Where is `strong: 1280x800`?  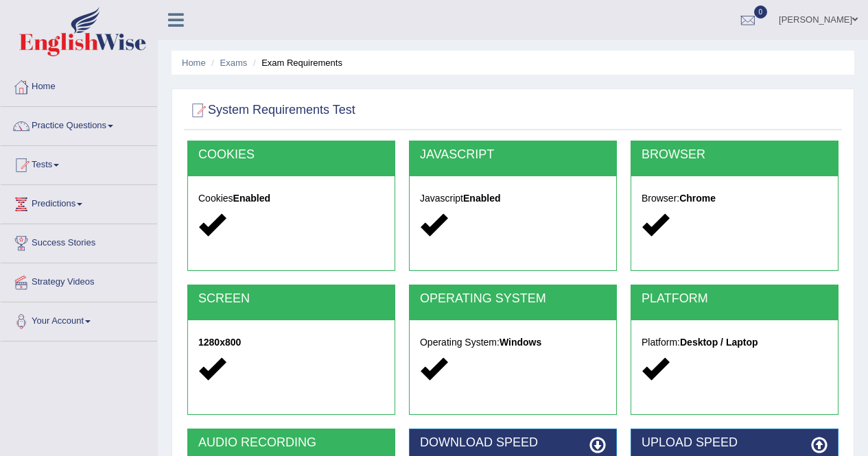
strong: 1280x800 is located at coordinates (220, 342).